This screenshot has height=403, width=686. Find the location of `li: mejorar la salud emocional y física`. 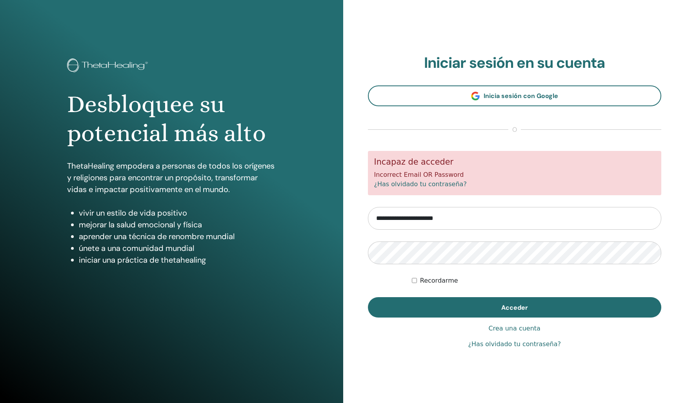

li: mejorar la salud emocional y física is located at coordinates (177, 225).